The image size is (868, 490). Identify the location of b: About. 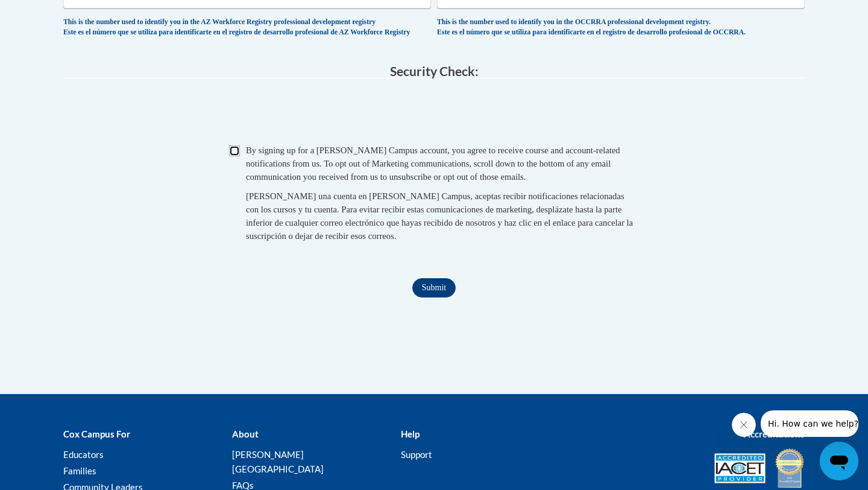
(245, 434).